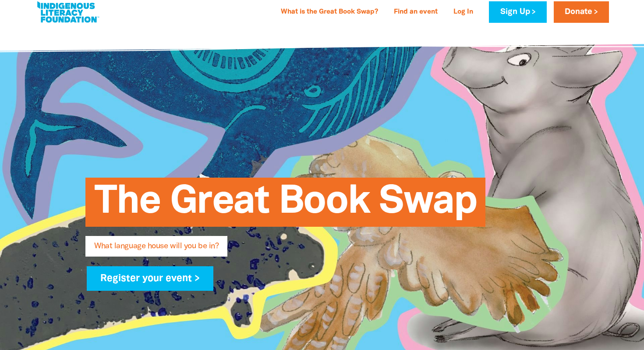  Describe the element at coordinates (150, 278) in the screenshot. I see `a: Register your event >` at that location.